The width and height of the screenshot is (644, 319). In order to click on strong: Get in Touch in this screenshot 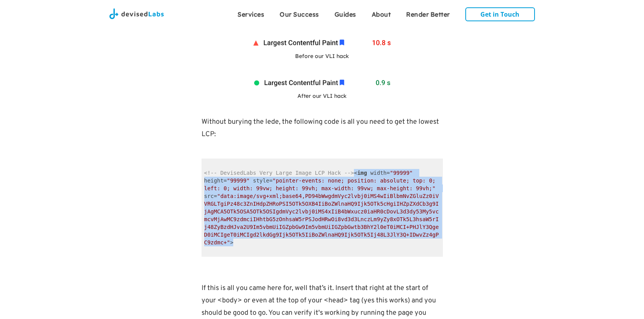, I will do `click(499, 14)`.